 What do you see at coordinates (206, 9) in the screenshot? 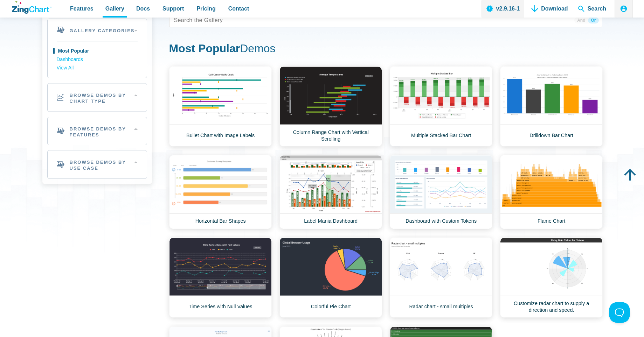
I see `span: Pricing` at bounding box center [206, 9].